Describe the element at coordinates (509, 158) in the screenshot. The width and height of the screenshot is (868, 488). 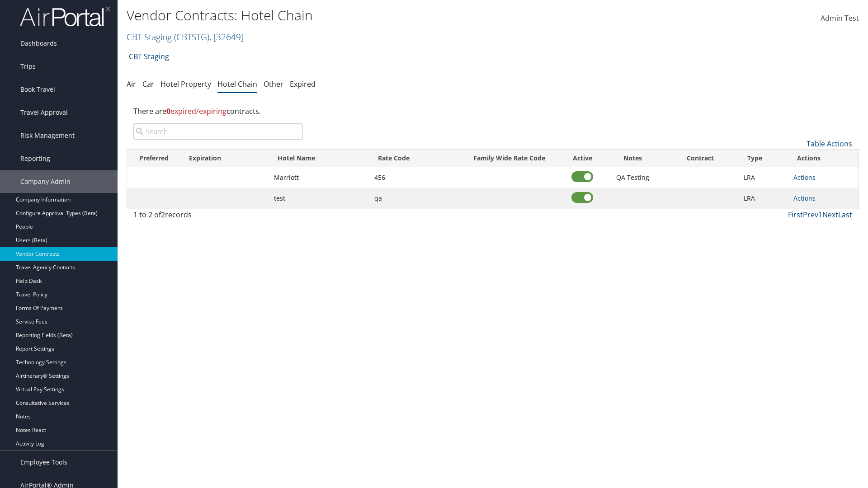
I see `th: Family Wide Rate Code: activate to sort column ascending` at that location.